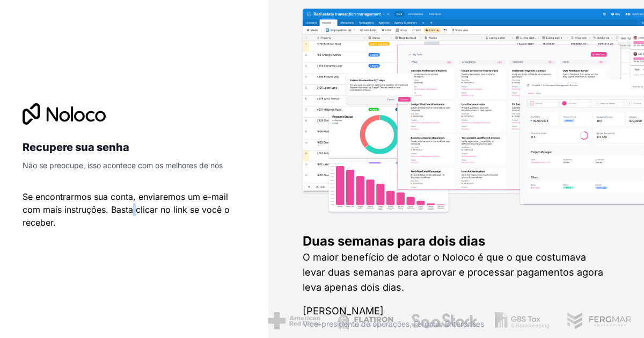  What do you see at coordinates (448, 323) in the screenshot?
I see `font: Fergmar Enterprises` at bounding box center [448, 323].